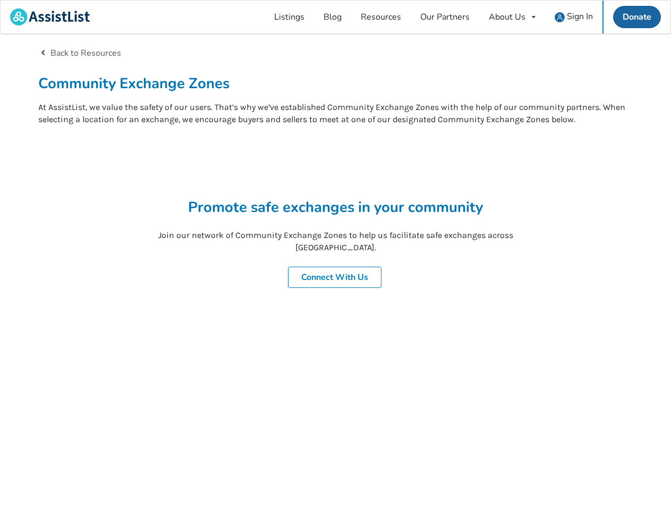 This screenshot has width=671, height=510. Describe the element at coordinates (507, 17) in the screenshot. I see `div: About Us` at that location.